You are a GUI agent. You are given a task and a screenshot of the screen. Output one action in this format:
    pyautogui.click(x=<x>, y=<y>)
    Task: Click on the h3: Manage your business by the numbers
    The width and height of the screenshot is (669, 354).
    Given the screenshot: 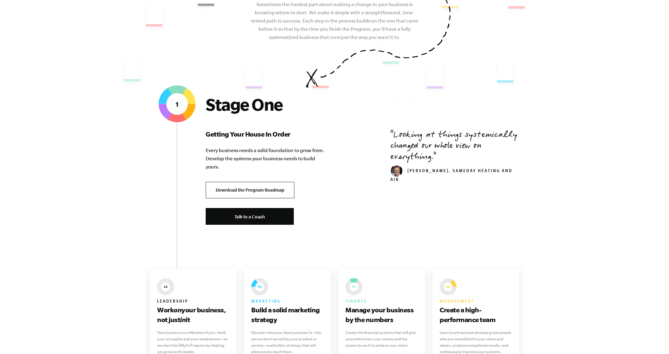 What is the action you would take?
    pyautogui.click(x=382, y=315)
    